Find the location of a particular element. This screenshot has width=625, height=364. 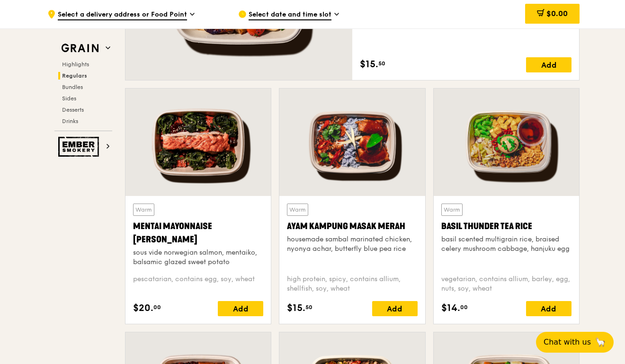

button: Chat with us🦙 is located at coordinates (575, 342).